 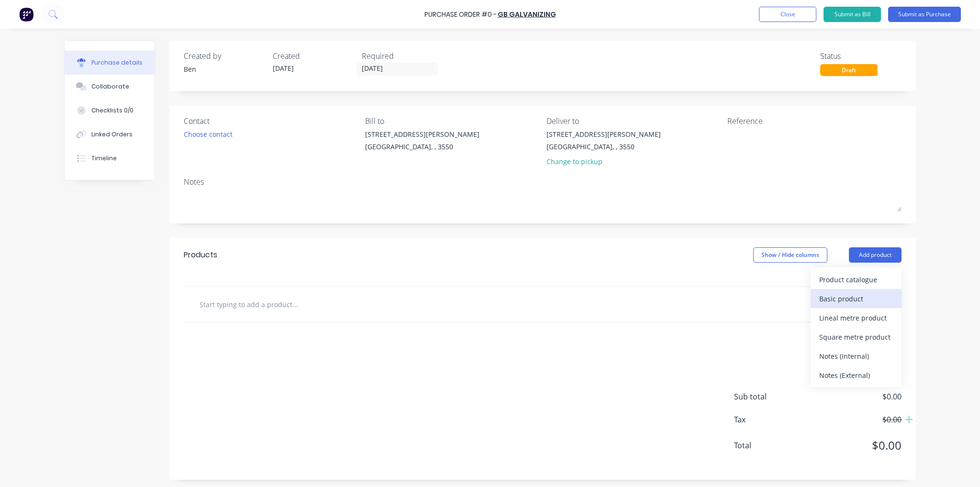 I want to click on div: Notes, so click(x=542, y=182).